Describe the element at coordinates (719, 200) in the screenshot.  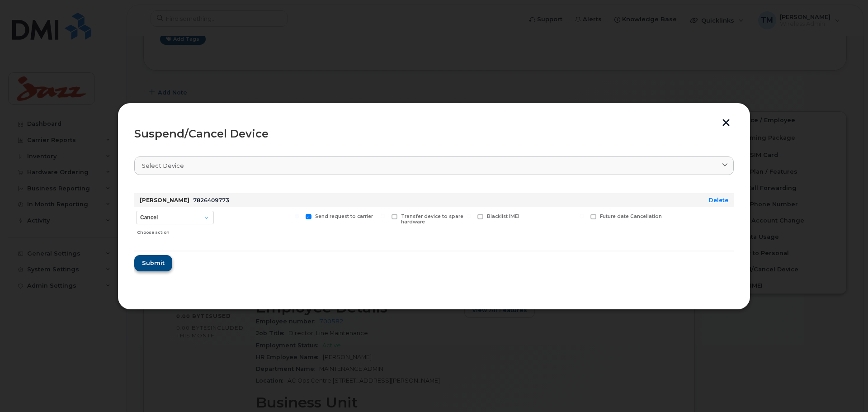
I see `a: Delete` at that location.